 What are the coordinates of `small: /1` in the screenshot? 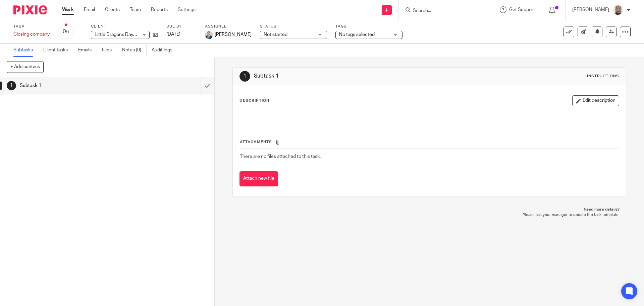 It's located at (67, 32).